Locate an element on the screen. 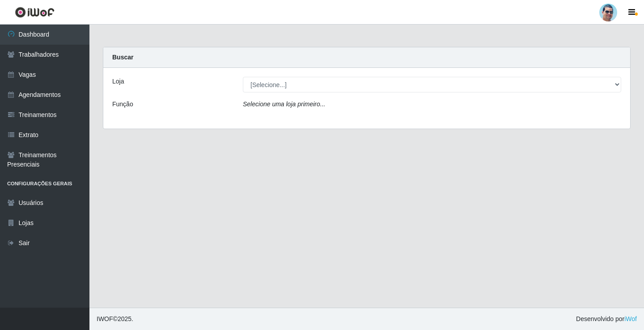 Image resolution: width=644 pixels, height=330 pixels. label: Loja is located at coordinates (118, 81).